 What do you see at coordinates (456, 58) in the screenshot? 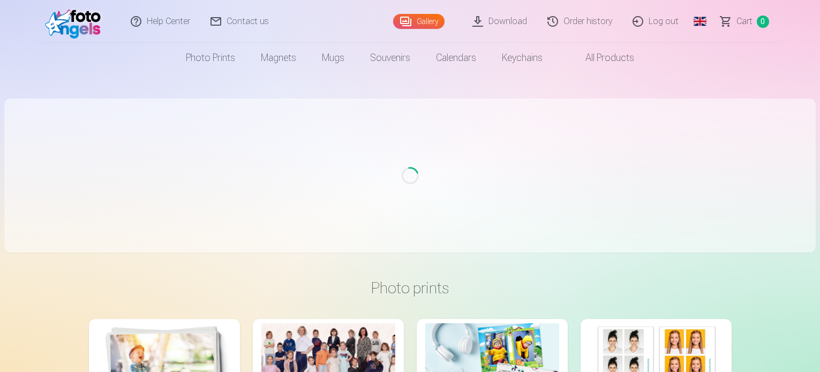
I see `a: Calendars` at bounding box center [456, 58].